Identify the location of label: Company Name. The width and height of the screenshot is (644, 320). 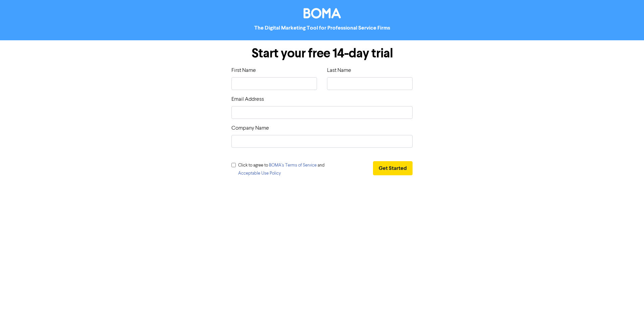
(250, 128).